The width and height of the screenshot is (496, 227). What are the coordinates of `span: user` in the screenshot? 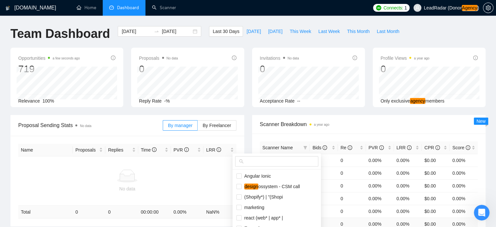 It's located at (417, 8).